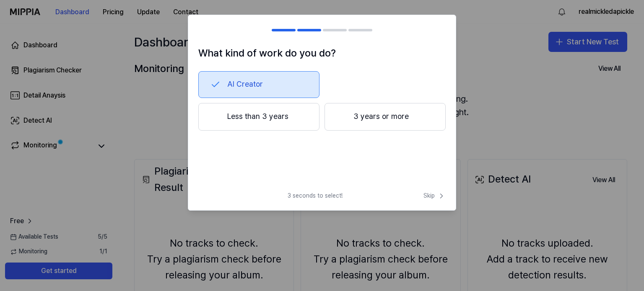 The image size is (644, 291). I want to click on span: 3 seconds to select!, so click(315, 196).